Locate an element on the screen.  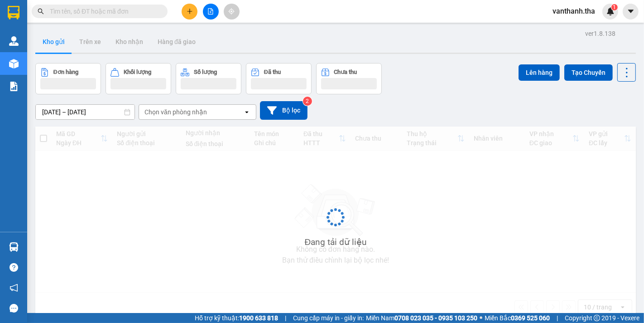
strong: 0369 525 060 is located at coordinates (531, 318).